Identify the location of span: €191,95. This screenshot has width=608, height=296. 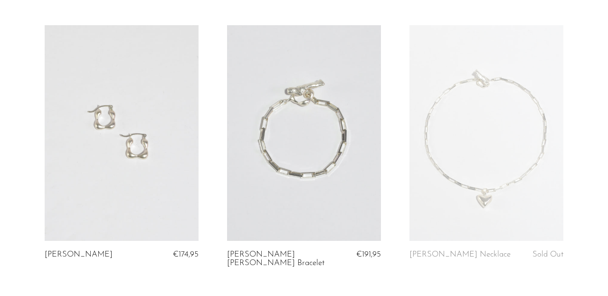
(369, 254).